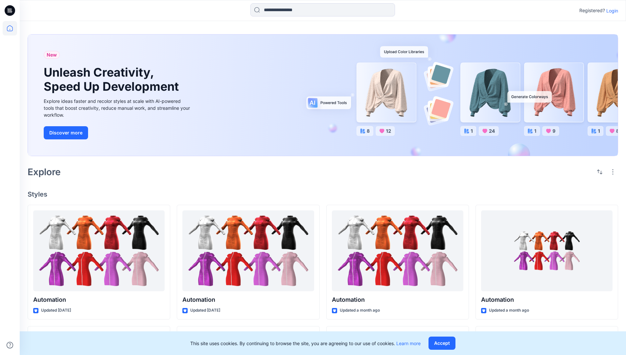 This screenshot has width=626, height=355. Describe the element at coordinates (66, 133) in the screenshot. I see `button: Discover more` at that location.